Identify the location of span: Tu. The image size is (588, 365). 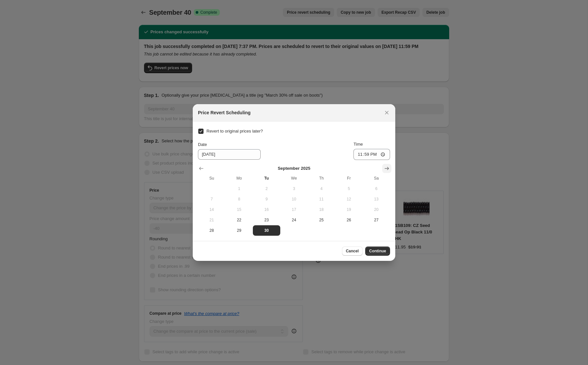
(266, 178).